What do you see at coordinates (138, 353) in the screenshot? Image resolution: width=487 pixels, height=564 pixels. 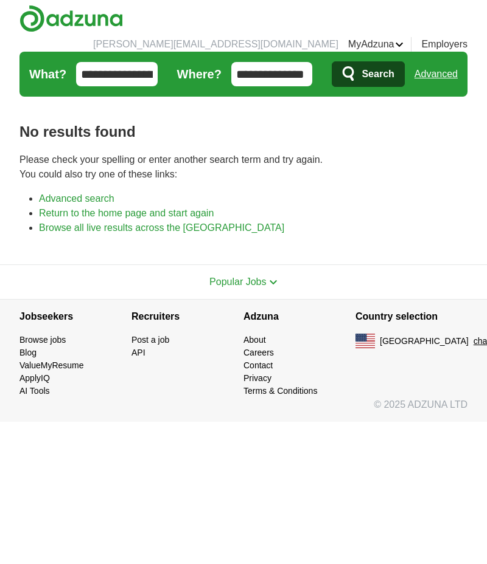 I see `a: API` at bounding box center [138, 353].